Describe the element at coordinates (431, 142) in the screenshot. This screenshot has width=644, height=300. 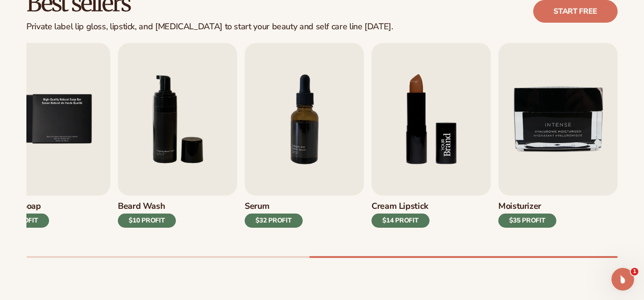
I see `a: 8 / 9` at that location.